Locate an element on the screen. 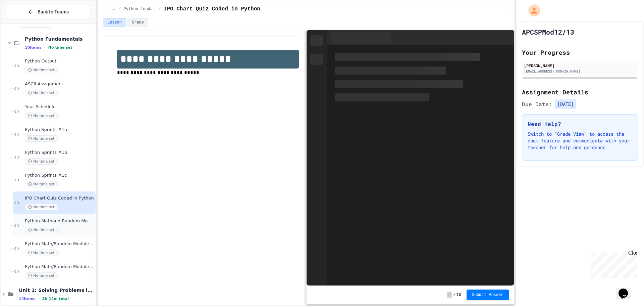  span: 14 items is located at coordinates (27, 299).